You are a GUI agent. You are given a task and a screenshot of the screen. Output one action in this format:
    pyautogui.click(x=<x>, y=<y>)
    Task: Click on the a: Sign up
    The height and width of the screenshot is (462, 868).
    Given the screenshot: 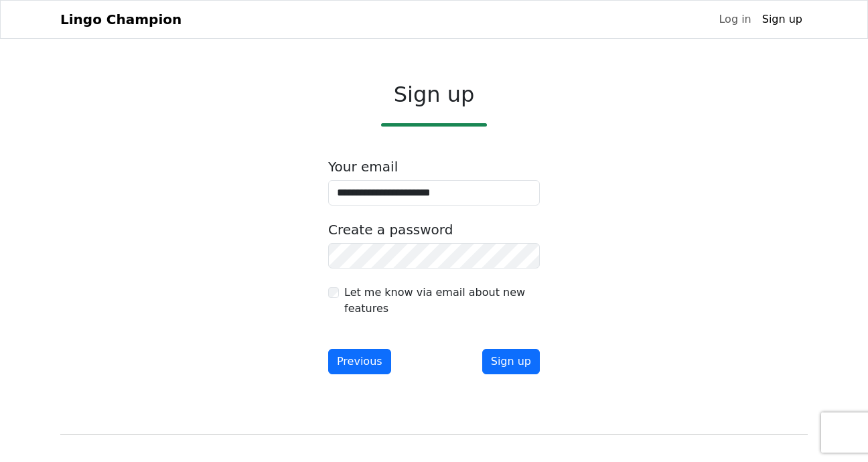 What is the action you would take?
    pyautogui.click(x=782, y=20)
    